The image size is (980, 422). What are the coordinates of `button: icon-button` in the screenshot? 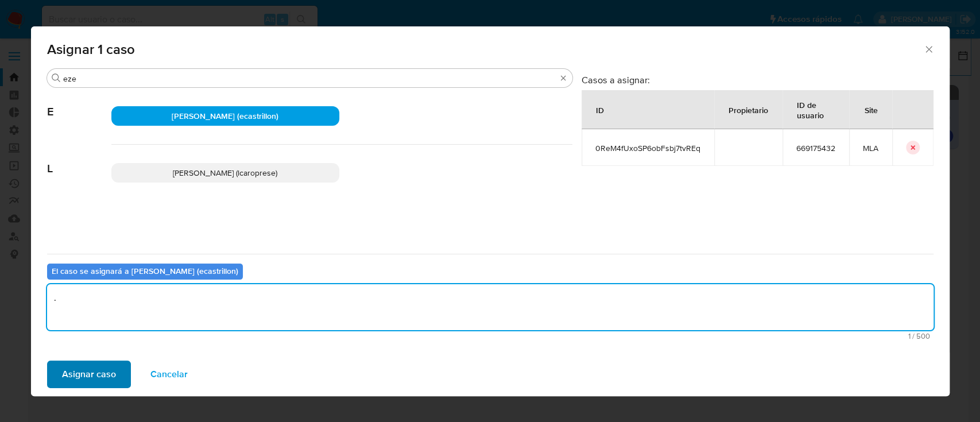 It's located at (912, 148).